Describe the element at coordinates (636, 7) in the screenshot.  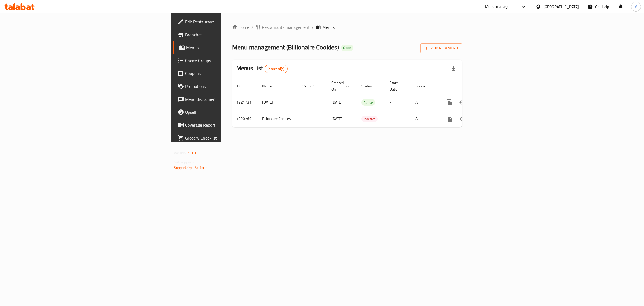
I see `span: M` at that location.